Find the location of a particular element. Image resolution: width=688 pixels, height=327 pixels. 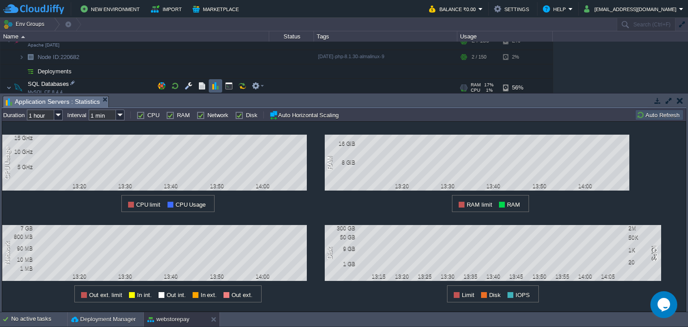

div: 8 GiB is located at coordinates (340, 163).